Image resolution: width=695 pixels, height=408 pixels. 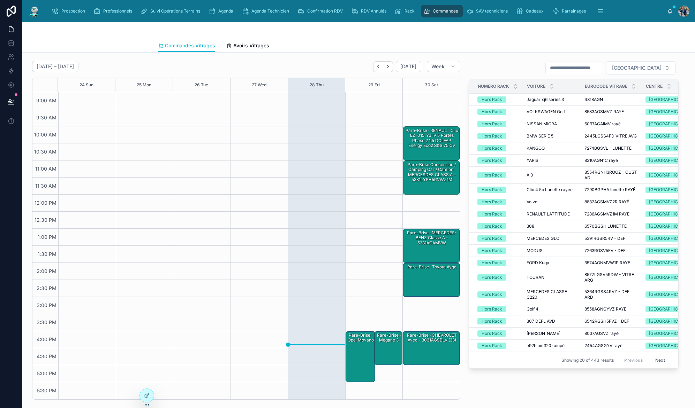 What do you see at coordinates (551, 278) in the screenshot?
I see `a: TOURAN` at bounding box center [551, 278].